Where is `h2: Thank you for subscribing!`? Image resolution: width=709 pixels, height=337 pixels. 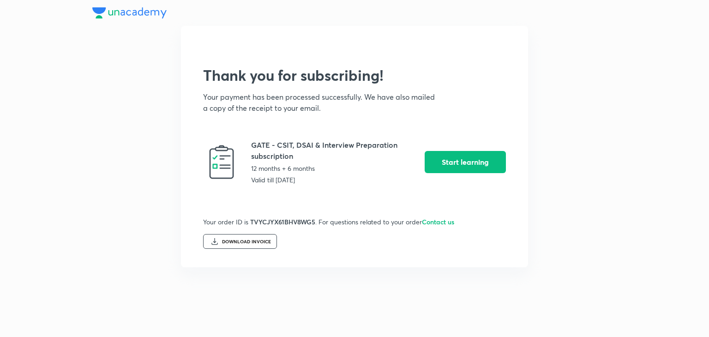
h2: Thank you for subscribing! is located at coordinates (355, 75).